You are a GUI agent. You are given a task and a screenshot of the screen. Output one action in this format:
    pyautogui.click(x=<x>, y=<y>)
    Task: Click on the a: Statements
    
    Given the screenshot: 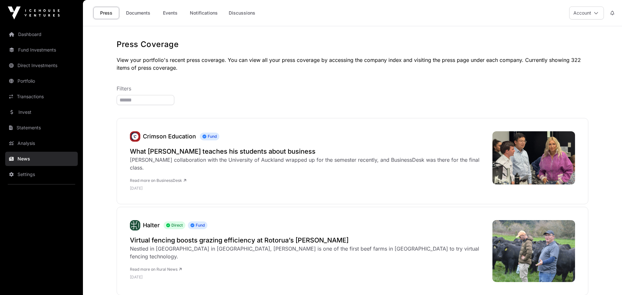 What is the action you would take?
    pyautogui.click(x=41, y=128)
    